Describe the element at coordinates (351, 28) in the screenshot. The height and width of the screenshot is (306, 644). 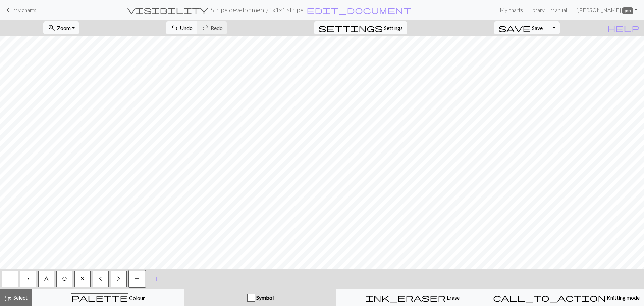
I see `span: settings` at that location.